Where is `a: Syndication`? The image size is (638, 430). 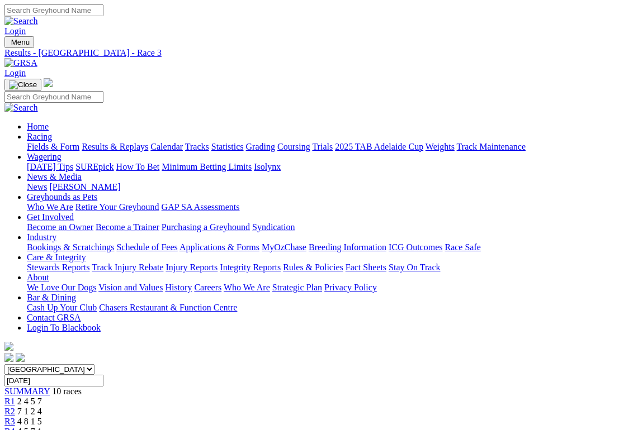
a: Syndication is located at coordinates (273, 227).